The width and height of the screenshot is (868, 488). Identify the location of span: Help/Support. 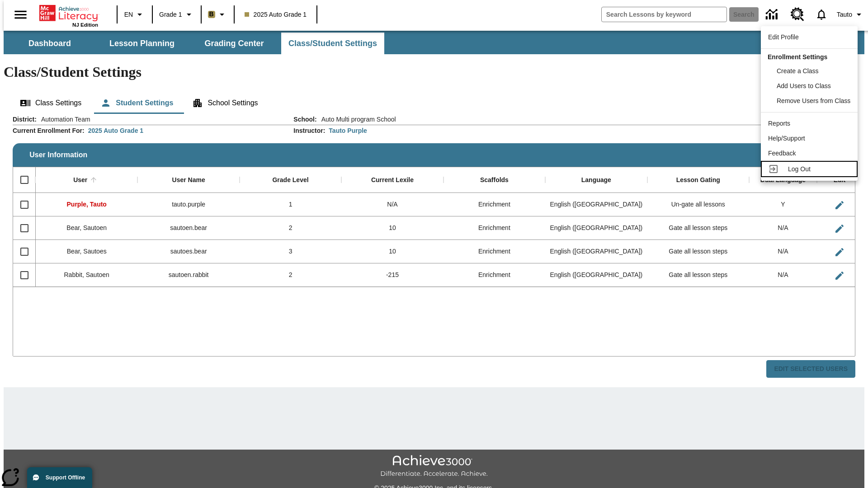
(787, 138).